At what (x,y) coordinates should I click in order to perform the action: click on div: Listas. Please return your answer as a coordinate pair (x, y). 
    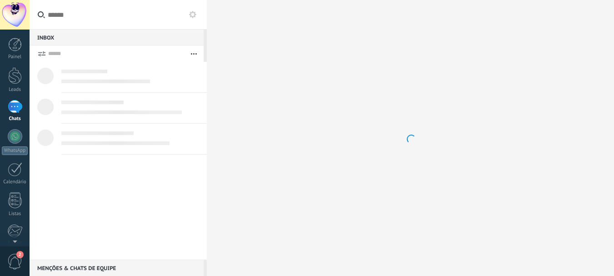
    Looking at the image, I should click on (15, 213).